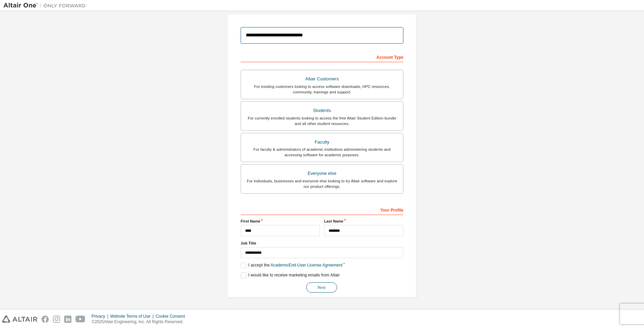 This screenshot has width=644, height=329. What do you see at coordinates (101, 316) in the screenshot?
I see `div: Privacy` at bounding box center [101, 316].